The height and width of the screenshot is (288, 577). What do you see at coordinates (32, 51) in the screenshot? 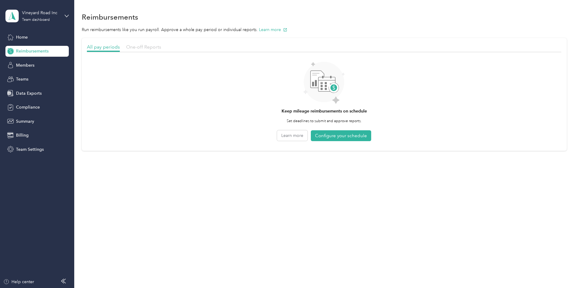
I see `span: Reimbursements` at bounding box center [32, 51].